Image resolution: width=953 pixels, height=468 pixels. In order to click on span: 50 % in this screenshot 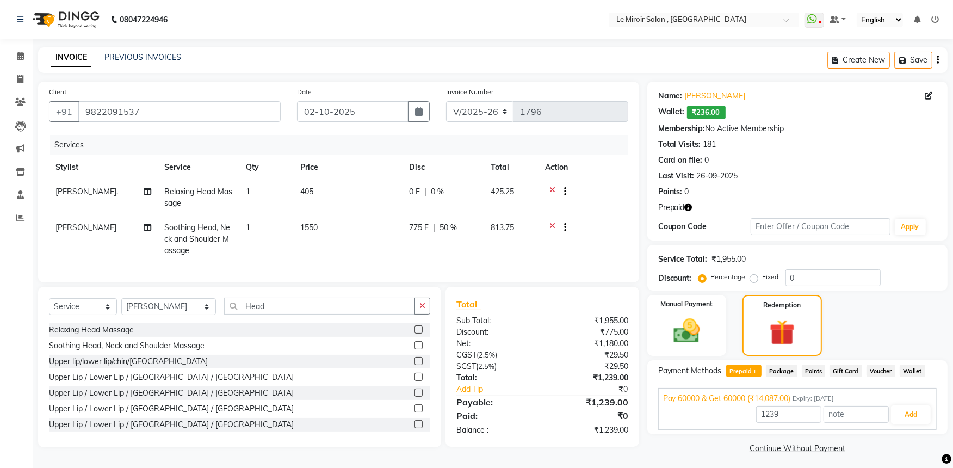, I will do `click(448, 227)`.